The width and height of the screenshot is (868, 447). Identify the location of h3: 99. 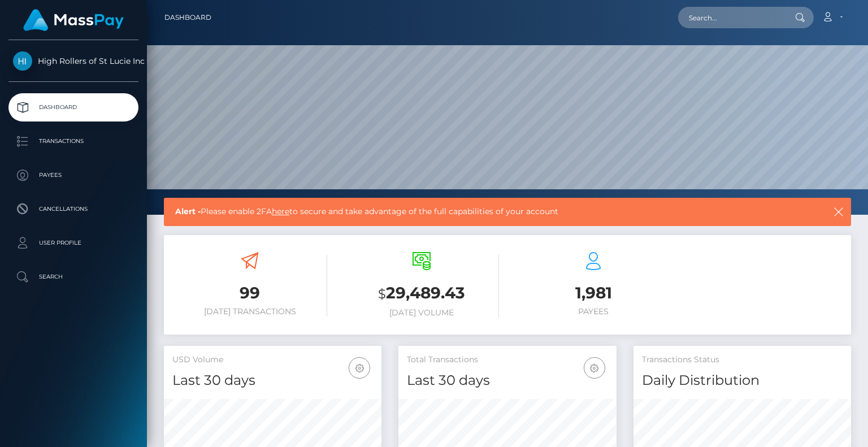
(249, 293).